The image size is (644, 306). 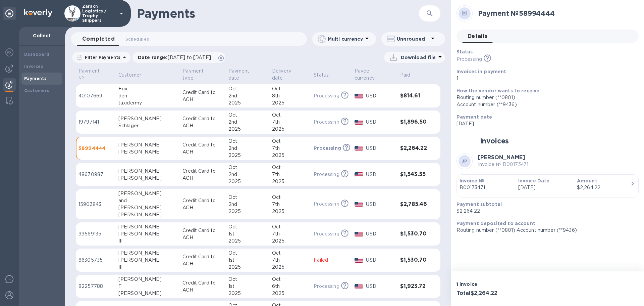 I want to click on h3: $1,543.55, so click(x=414, y=174).